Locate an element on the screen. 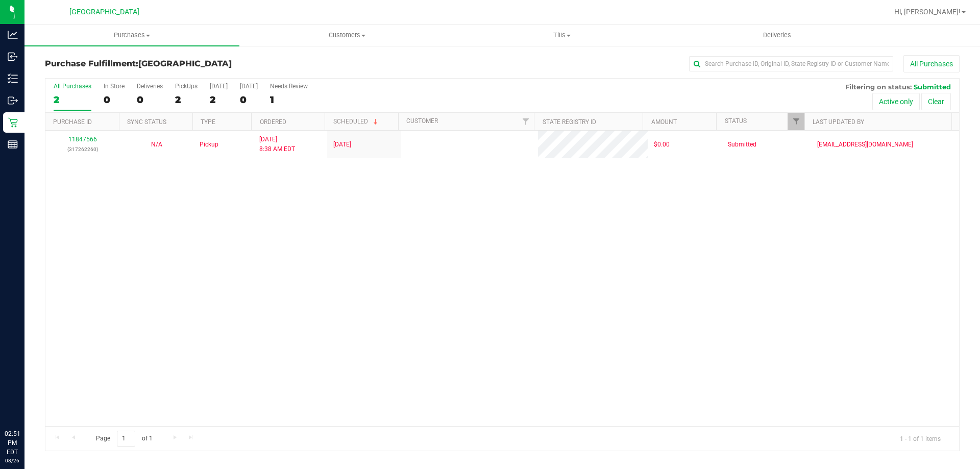 Image resolution: width=980 pixels, height=469 pixels. button: Active only is located at coordinates (896, 102).